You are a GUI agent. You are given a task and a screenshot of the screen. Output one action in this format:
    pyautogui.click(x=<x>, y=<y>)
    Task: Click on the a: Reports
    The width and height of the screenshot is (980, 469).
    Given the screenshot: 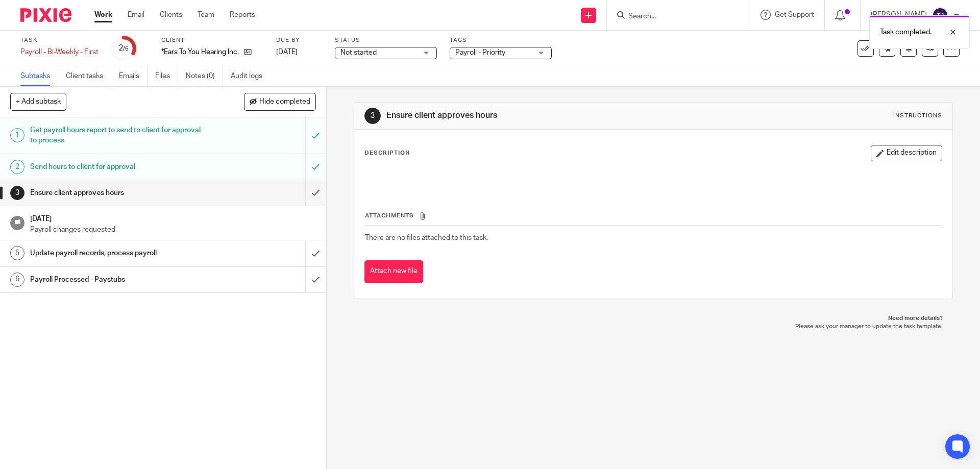 What is the action you would take?
    pyautogui.click(x=242, y=15)
    